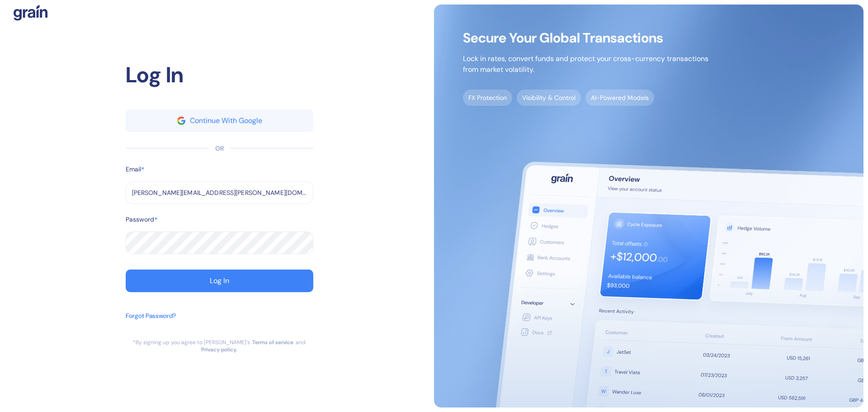  Describe the element at coordinates (151, 316) in the screenshot. I see `div: Forgot Password?` at that location.